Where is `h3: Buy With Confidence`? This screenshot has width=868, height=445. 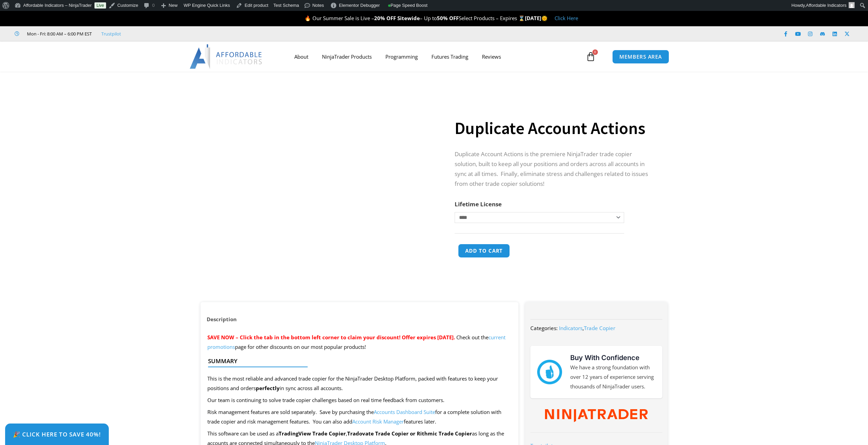 h3: Buy With Confidence is located at coordinates (613, 358).